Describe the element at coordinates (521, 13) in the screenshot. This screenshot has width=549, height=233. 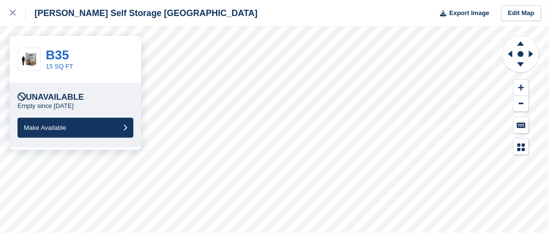
I see `a: Edit Map` at that location.